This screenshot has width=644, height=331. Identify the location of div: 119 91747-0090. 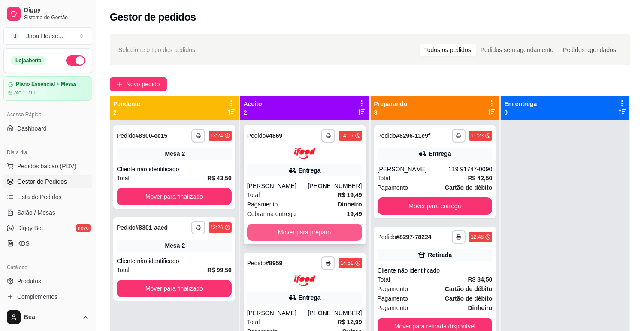
(470, 169).